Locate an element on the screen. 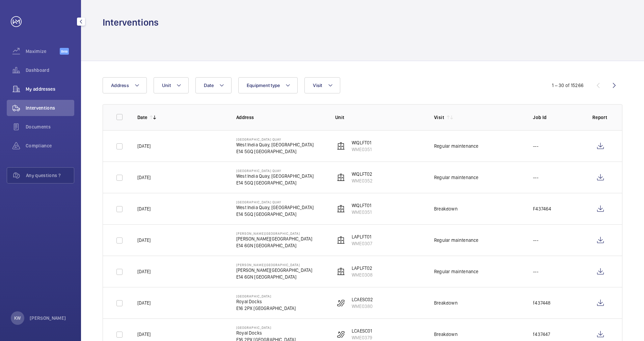 The image size is (644, 341). p: f437448 is located at coordinates (542, 303).